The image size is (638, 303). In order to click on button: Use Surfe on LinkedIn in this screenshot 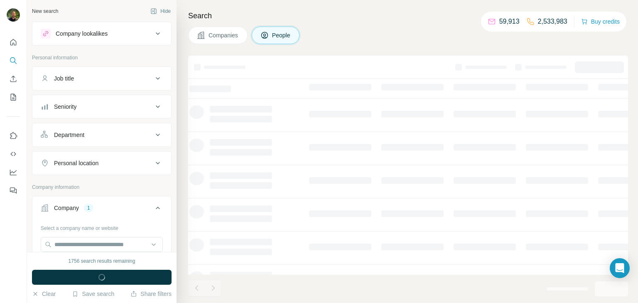, I will do `click(13, 136)`.